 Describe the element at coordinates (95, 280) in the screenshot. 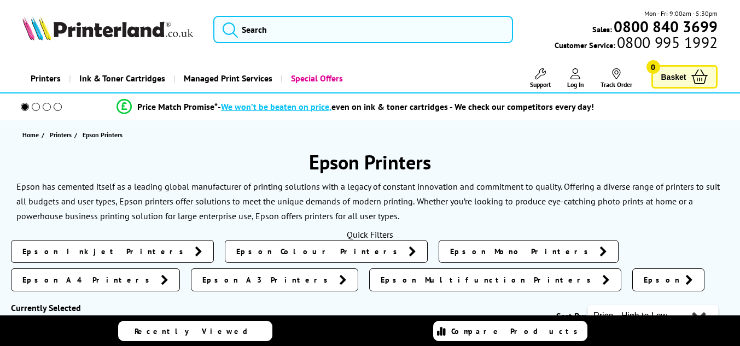

I see `a: Epson A4 Printers` at that location.